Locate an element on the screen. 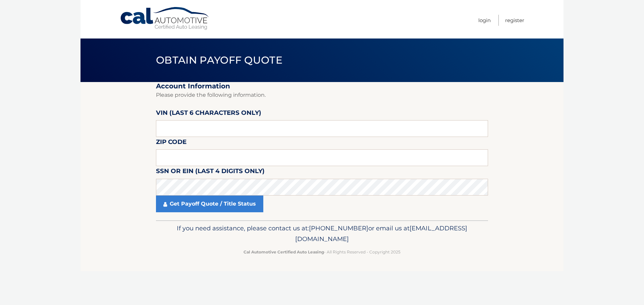 The width and height of the screenshot is (644, 305). label: Zip Code is located at coordinates (171, 143).